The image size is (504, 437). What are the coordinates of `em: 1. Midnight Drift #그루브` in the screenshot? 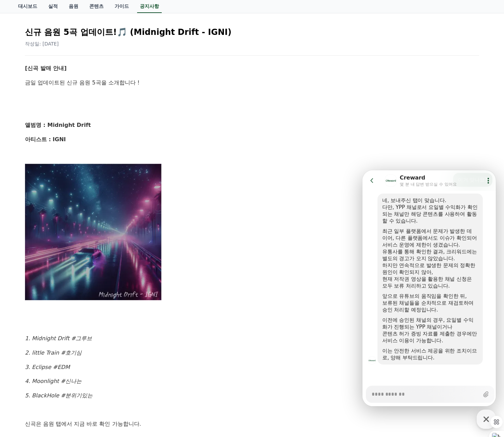 It's located at (59, 338).